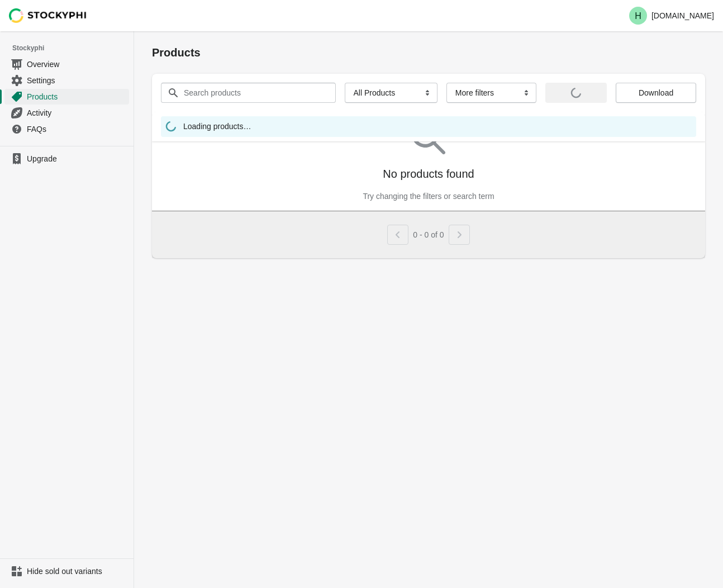 The height and width of the screenshot is (588, 723). I want to click on a: Products, so click(67, 96).